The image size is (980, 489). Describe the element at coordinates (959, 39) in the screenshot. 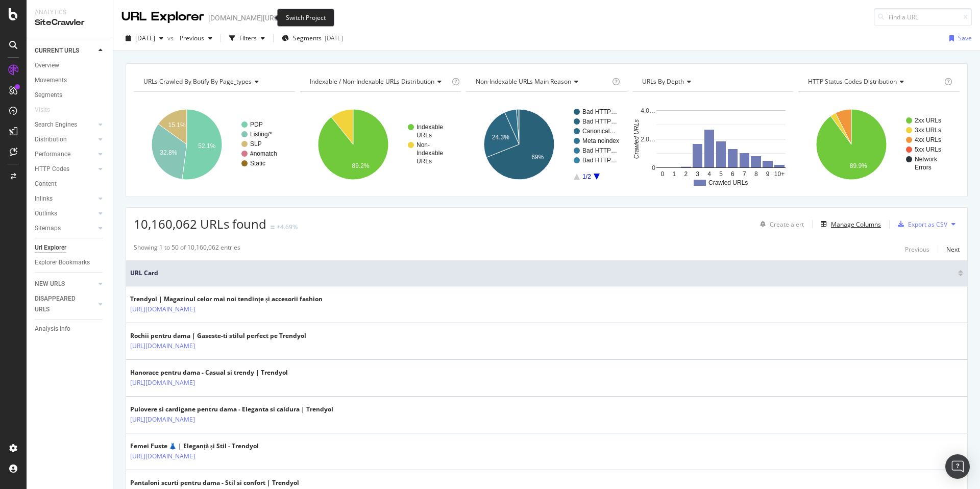

I see `button: Save` at that location.